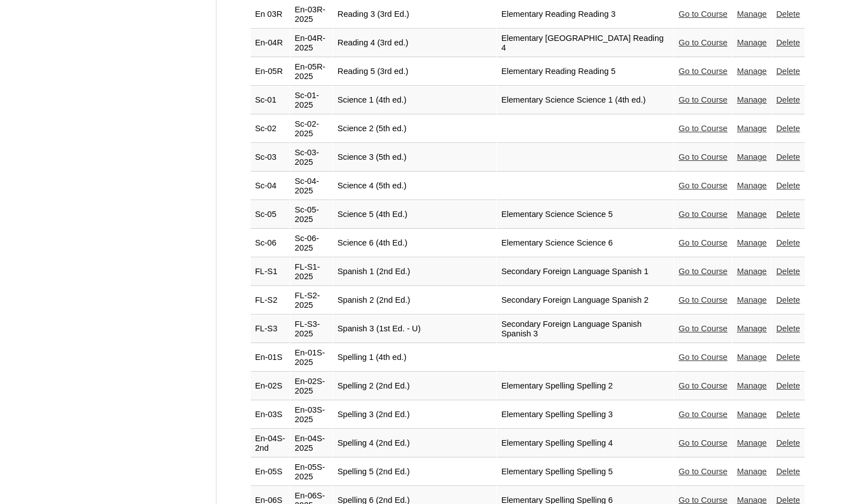 This screenshot has height=504, width=844. What do you see at coordinates (311, 15) in the screenshot?
I see `td: En-03R-2025` at bounding box center [311, 15].